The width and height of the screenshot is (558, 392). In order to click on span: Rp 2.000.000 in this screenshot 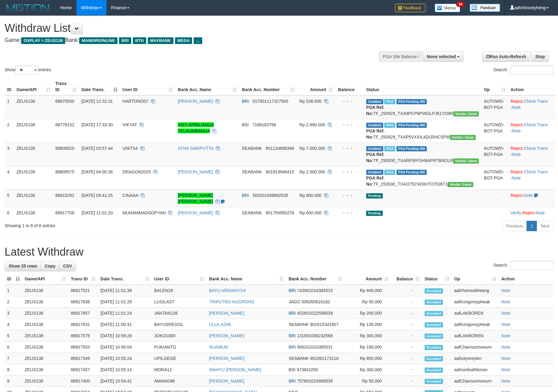, I will do `click(312, 172)`.